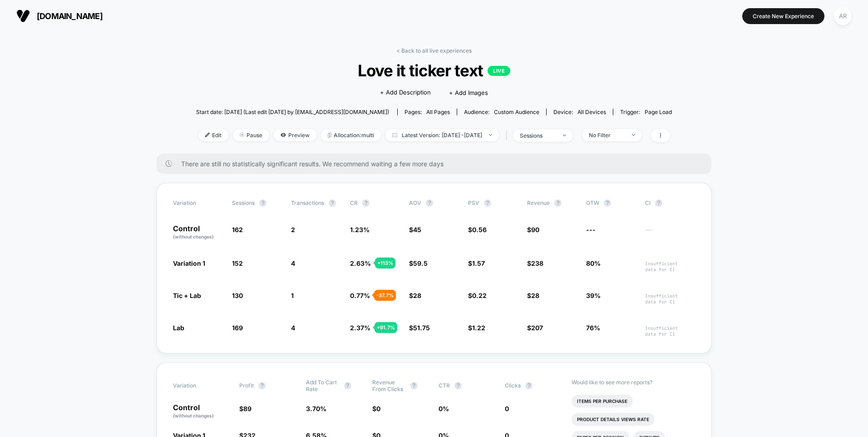  What do you see at coordinates (670, 203) in the screenshot?
I see `span: CI` at bounding box center [670, 203].